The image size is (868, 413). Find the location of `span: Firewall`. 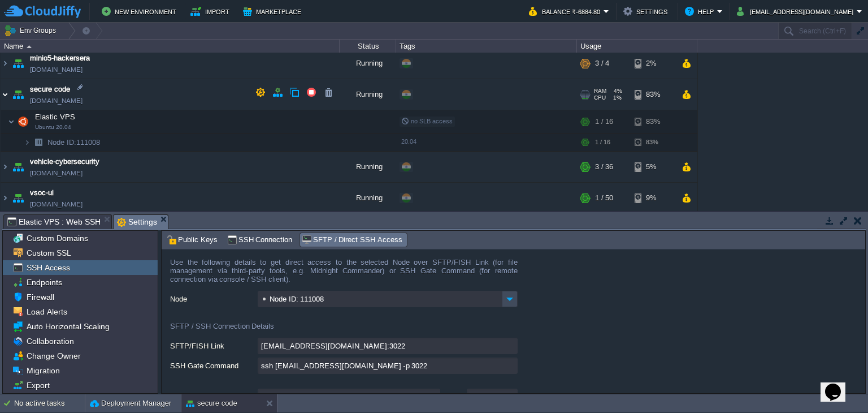

span: Firewall is located at coordinates (40, 297).